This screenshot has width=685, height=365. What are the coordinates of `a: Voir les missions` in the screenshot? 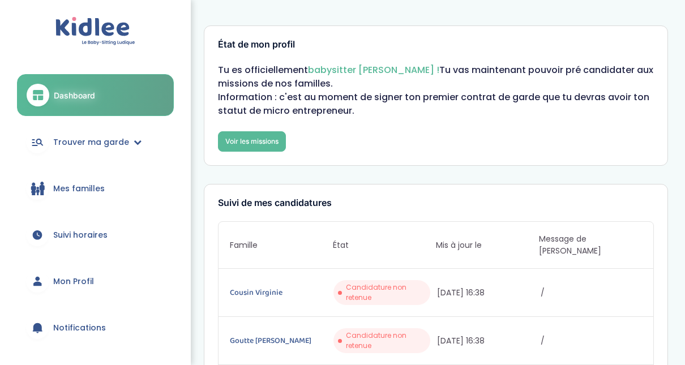 It's located at (252, 142).